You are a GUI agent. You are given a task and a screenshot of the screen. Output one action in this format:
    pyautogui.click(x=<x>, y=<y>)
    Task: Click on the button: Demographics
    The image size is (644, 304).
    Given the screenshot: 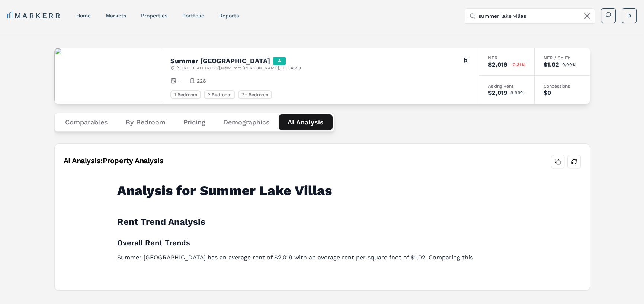 What is the action you would take?
    pyautogui.click(x=246, y=122)
    